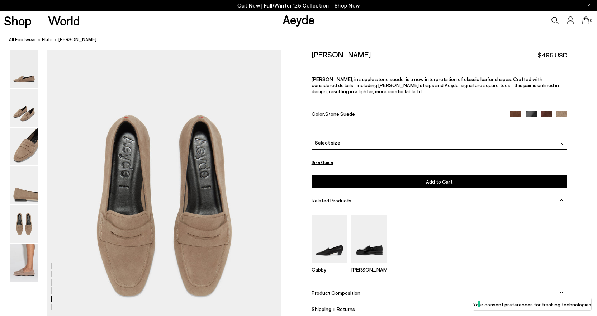 This screenshot has width=597, height=316. Describe the element at coordinates (24, 69) in the screenshot. I see `img: Alfie Suede Loafers - Image 1` at that location.